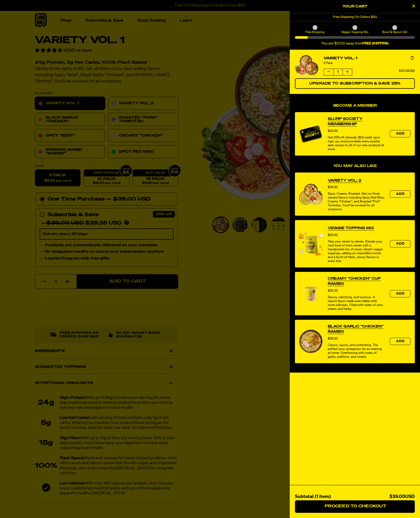  Describe the element at coordinates (355, 136) in the screenshot. I see `div: Become a Member` at that location.